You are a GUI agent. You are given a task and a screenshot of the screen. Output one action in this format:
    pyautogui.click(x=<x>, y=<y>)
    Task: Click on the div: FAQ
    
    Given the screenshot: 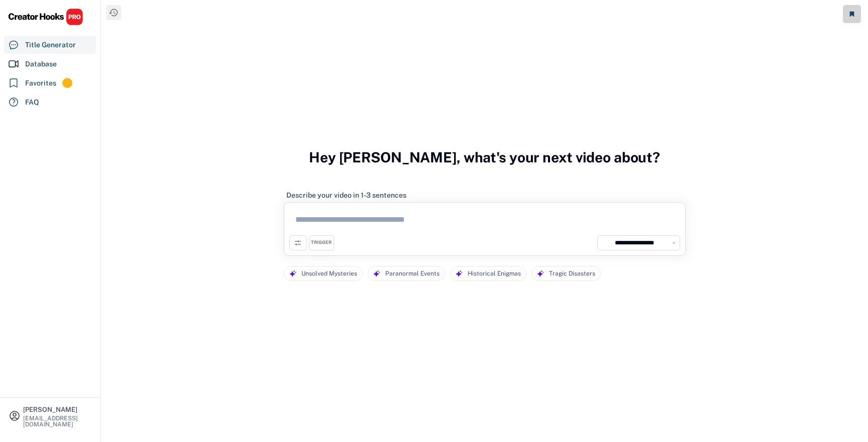 What is the action you would take?
    pyautogui.click(x=32, y=102)
    